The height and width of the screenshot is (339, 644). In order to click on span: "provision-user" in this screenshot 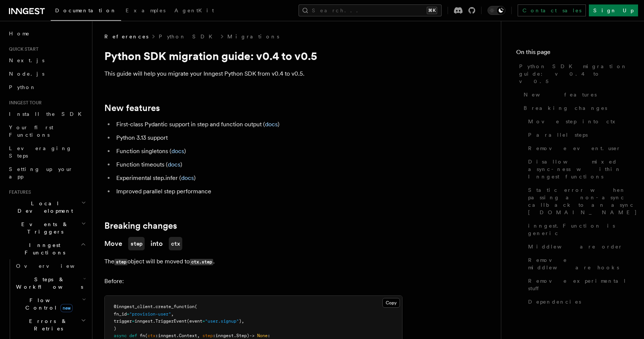, I will do `click(150, 314)`.